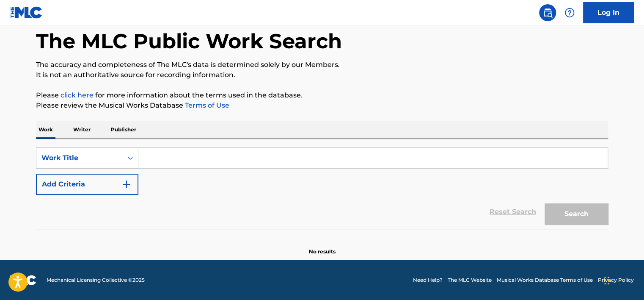 The height and width of the screenshot is (300, 644). I want to click on img: help, so click(570, 13).